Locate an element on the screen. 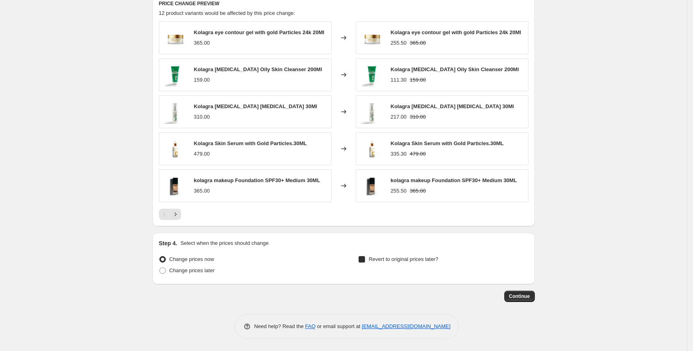 The width and height of the screenshot is (693, 351). div: 335.30 is located at coordinates (399, 154).